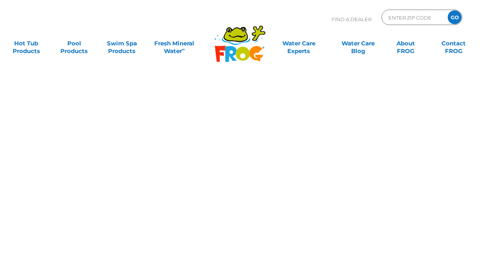 This screenshot has width=480, height=278. What do you see at coordinates (358, 43) in the screenshot?
I see `a: Water CareBlog` at bounding box center [358, 43].